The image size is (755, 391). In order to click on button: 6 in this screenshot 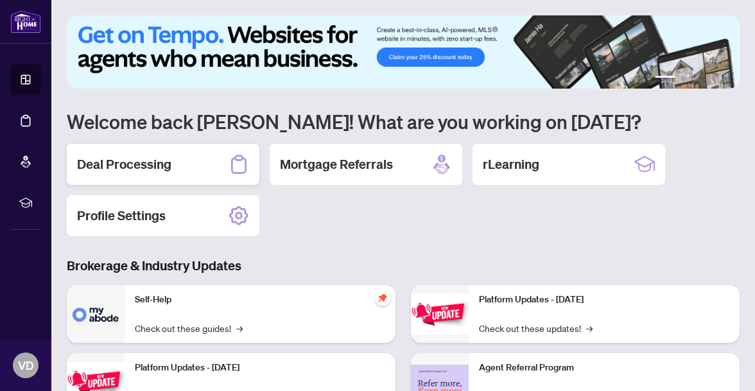, I will do `click(724, 78)`.